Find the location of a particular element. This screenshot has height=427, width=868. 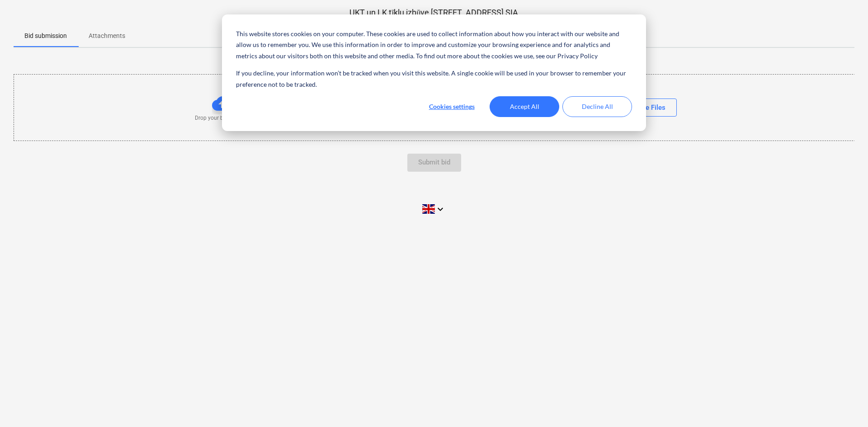

p: Drop your bid files here is located at coordinates (223, 118).